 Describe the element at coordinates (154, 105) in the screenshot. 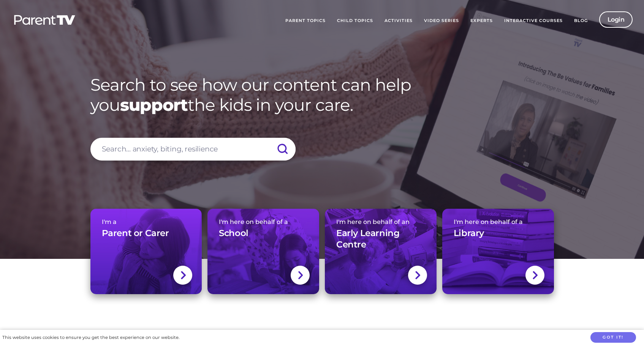

I see `strong: support` at that location.